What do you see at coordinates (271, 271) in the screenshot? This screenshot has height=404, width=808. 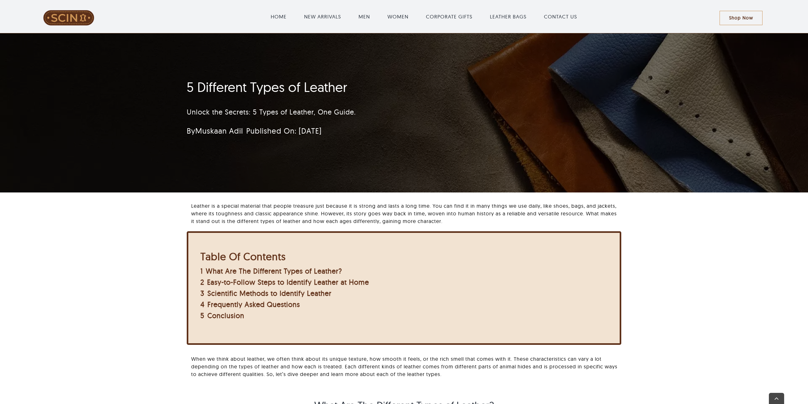 I see `a: 1 What Are The Different Types of Leather?` at bounding box center [271, 271].